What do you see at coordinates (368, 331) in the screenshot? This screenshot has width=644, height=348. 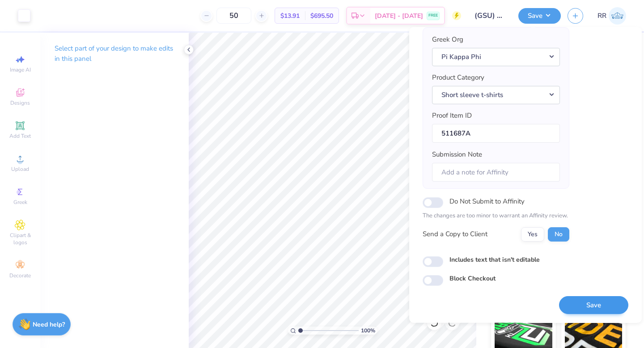 I see `span: 100 %` at bounding box center [368, 331].